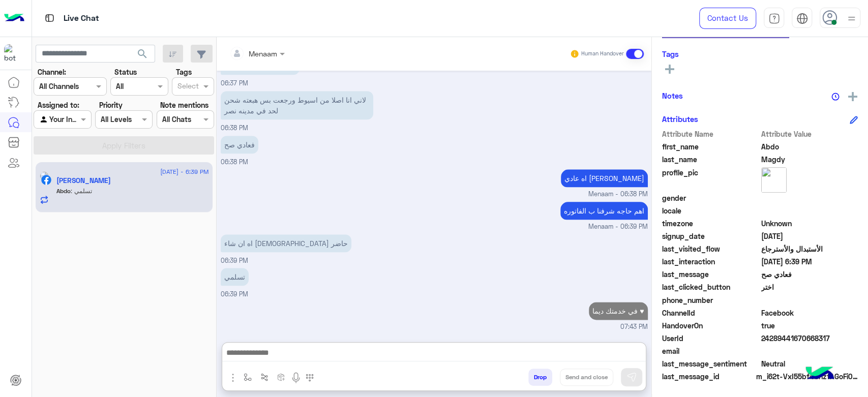 The image size is (868, 397). I want to click on h6: Attributes, so click(680, 119).